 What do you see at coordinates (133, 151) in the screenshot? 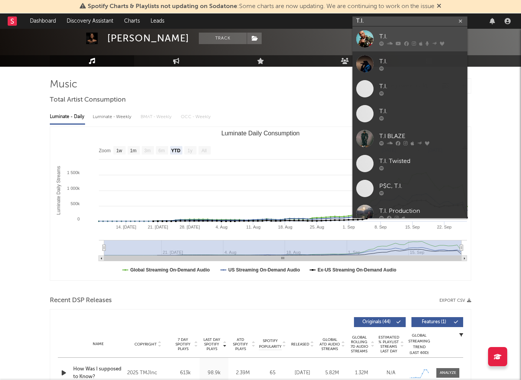
I see `text: 1m` at bounding box center [133, 151].